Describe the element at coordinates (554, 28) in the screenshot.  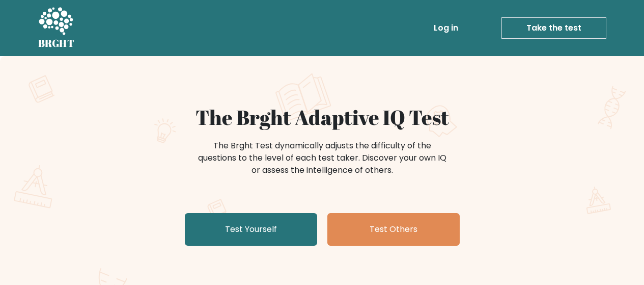
I see `a: Take the test` at that location.